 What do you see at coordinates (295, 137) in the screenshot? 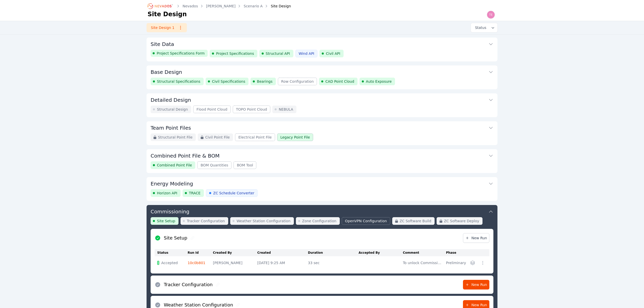
I see `span: Legacy Point File` at bounding box center [295, 137].